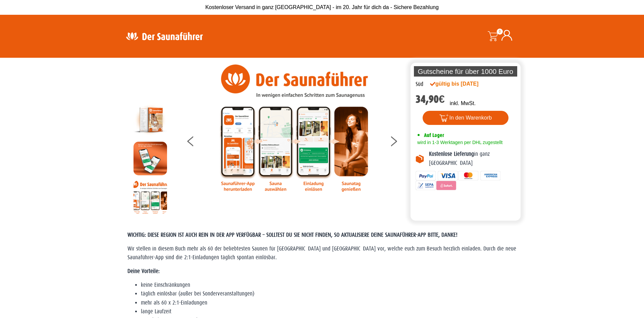 Image resolution: width=644 pixels, height=318 pixels. What do you see at coordinates (500, 32) in the screenshot?
I see `span: 0` at bounding box center [500, 32].